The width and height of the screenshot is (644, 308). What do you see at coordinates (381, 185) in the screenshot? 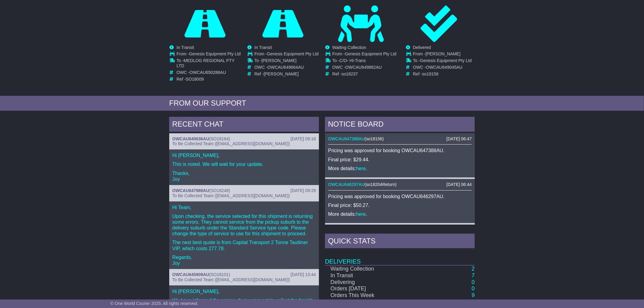
I see `span: so18204Return` at bounding box center [381, 185].